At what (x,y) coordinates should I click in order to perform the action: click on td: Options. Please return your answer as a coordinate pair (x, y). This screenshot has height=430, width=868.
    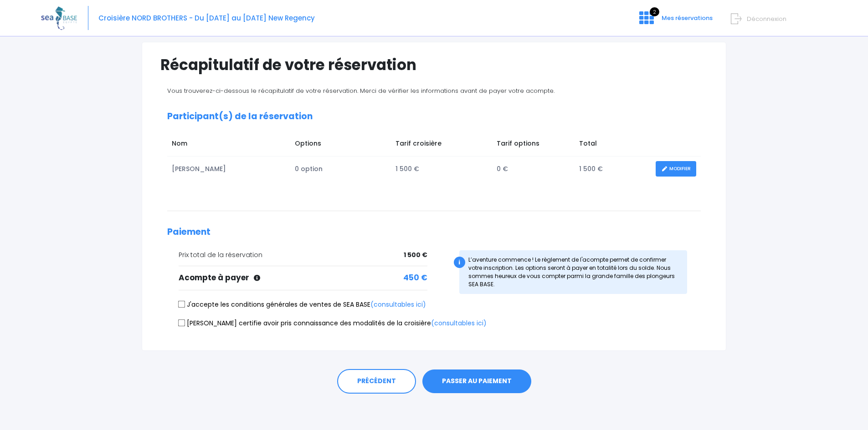
    Looking at the image, I should click on (340, 146).